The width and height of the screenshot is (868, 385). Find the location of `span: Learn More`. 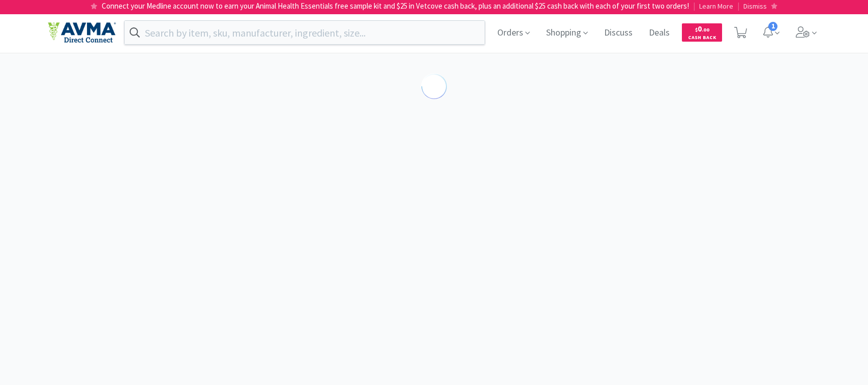

span: Learn More is located at coordinates (716, 6).